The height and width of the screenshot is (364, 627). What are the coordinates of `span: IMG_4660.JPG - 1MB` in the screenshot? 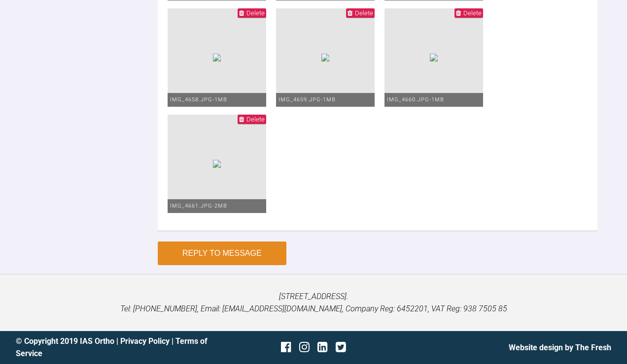 It's located at (415, 100).